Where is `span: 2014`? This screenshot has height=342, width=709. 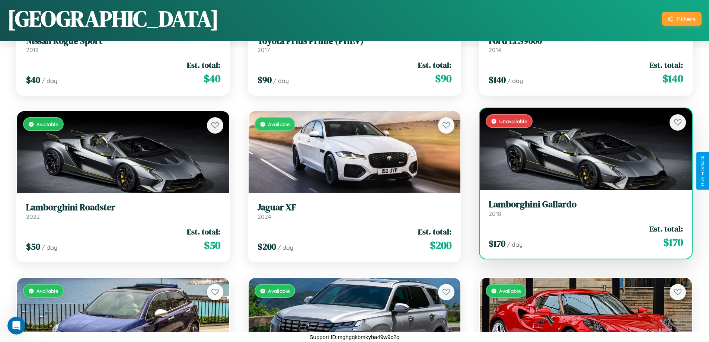 span: 2014 is located at coordinates (495, 50).